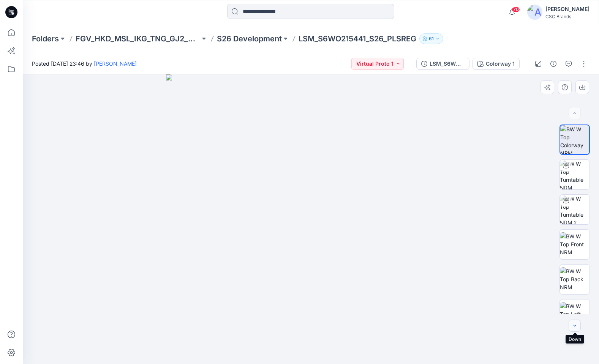 Image resolution: width=599 pixels, height=364 pixels. Describe the element at coordinates (535, 12) in the screenshot. I see `img: avatar` at that location.